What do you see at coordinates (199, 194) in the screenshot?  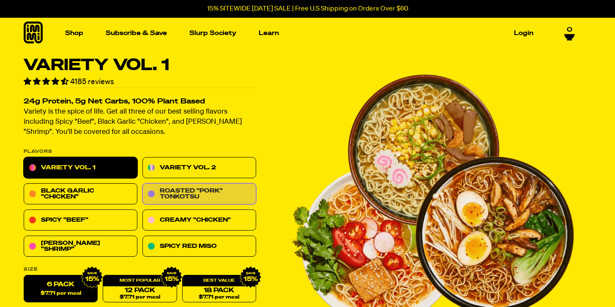 I see `a: Roasted "Pork" Tonkotsu` at bounding box center [199, 194].